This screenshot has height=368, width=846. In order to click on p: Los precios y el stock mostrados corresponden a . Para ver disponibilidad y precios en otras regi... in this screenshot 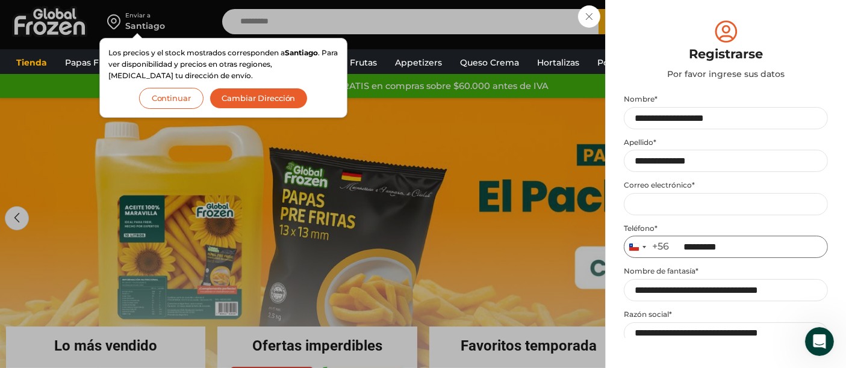, I will do `click(223, 64)`.